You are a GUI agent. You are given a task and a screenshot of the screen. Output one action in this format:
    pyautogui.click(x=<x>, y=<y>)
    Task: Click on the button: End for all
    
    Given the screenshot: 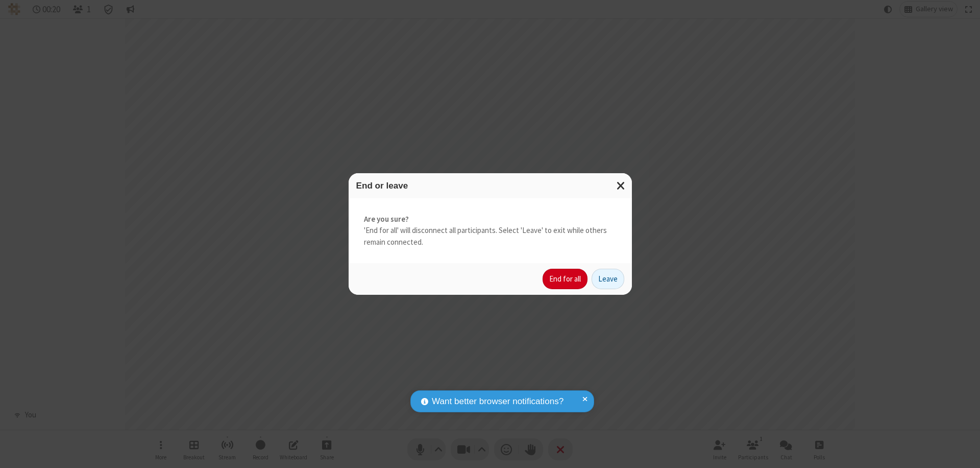 What is the action you would take?
    pyautogui.click(x=565, y=279)
    